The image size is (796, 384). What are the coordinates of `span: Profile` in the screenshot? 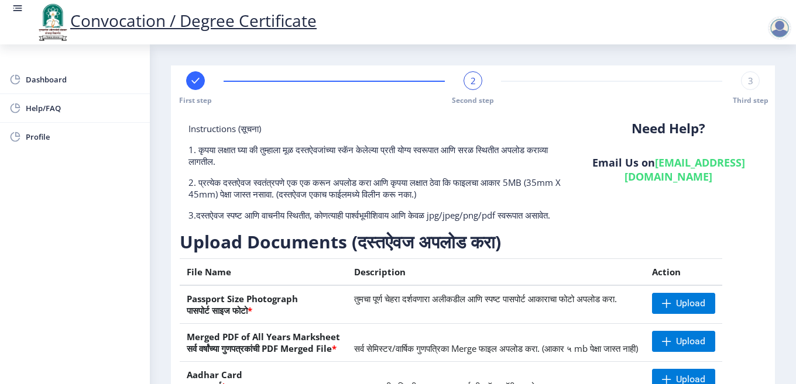 It's located at (83, 137).